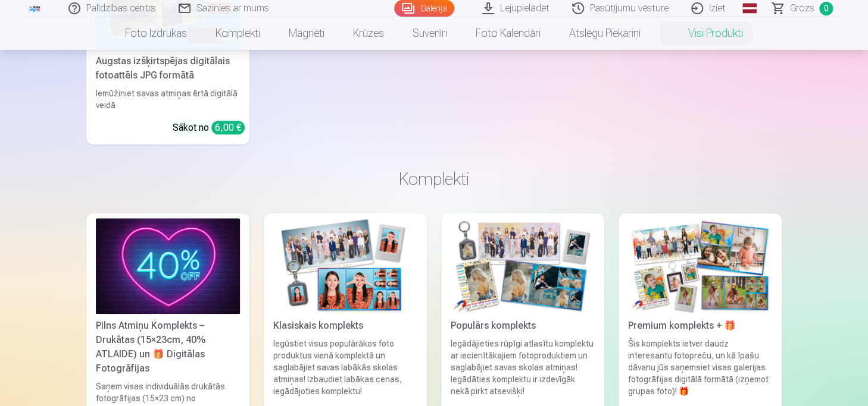  Describe the element at coordinates (306, 34) in the screenshot. I see `a: Magnēti` at that location.